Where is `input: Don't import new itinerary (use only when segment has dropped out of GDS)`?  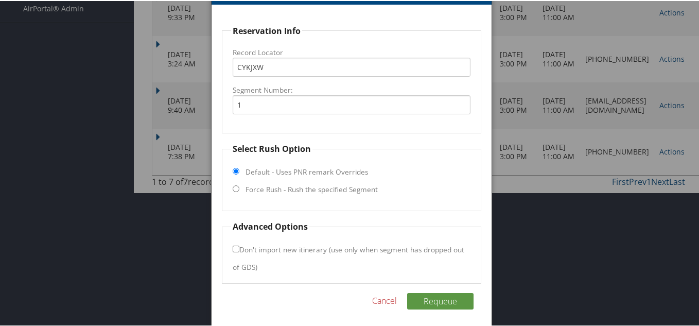 input: Don't import new itinerary (use only when segment has dropped out of GDS) is located at coordinates (236, 248).